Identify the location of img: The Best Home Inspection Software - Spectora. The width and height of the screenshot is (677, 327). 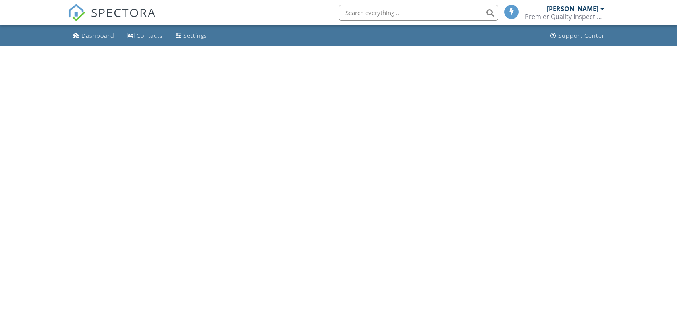
(77, 13).